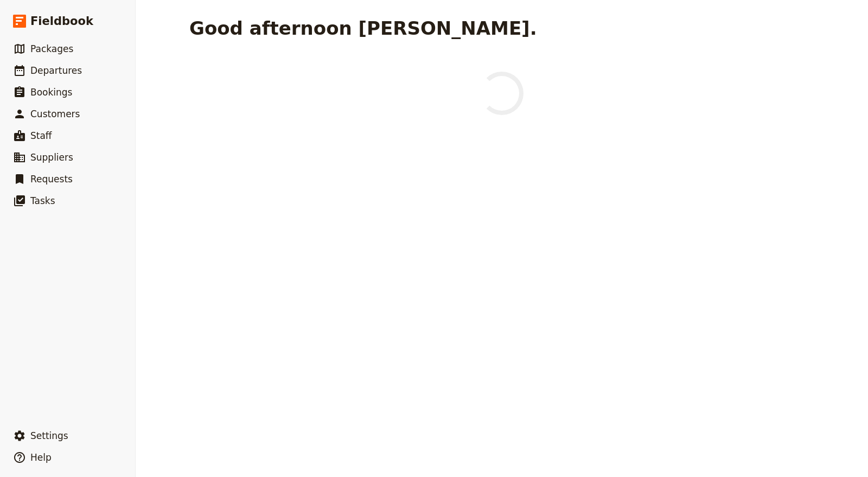 This screenshot has width=868, height=477. What do you see at coordinates (52, 49) in the screenshot?
I see `span: Packages` at bounding box center [52, 49].